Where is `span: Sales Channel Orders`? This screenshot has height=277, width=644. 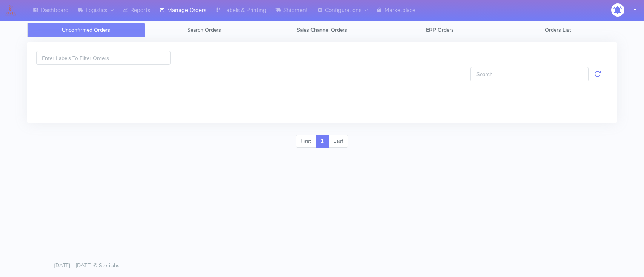 span: Sales Channel Orders is located at coordinates (322, 29).